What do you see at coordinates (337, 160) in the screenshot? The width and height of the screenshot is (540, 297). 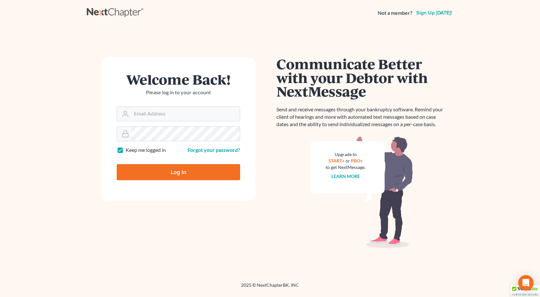 I see `a: START+` at bounding box center [337, 160].